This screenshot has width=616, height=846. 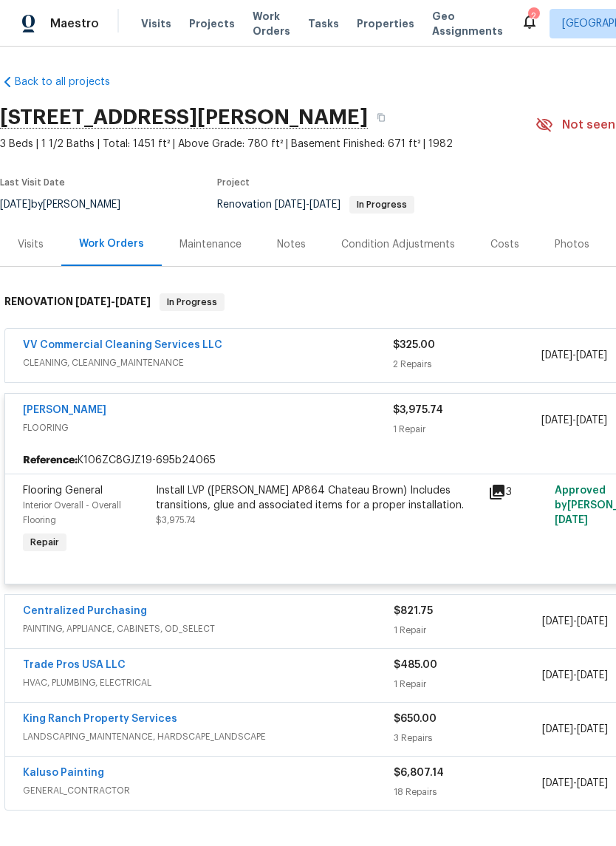 I want to click on span: Renovation, so click(x=316, y=205).